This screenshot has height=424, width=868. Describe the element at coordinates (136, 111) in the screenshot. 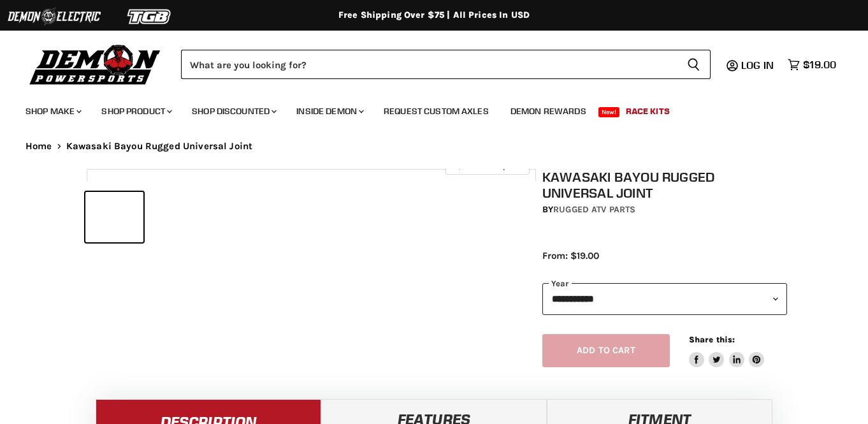

I see `a: Shop Product` at that location.